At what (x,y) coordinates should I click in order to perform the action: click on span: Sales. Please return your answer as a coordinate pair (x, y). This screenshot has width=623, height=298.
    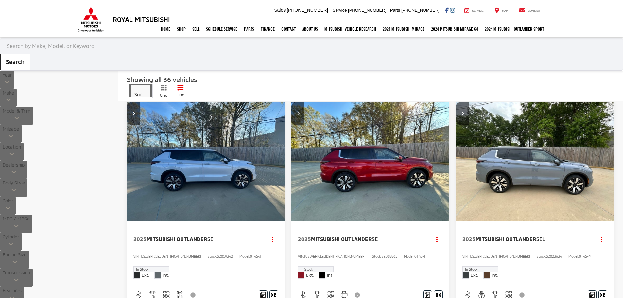
    Looking at the image, I should click on (280, 10).